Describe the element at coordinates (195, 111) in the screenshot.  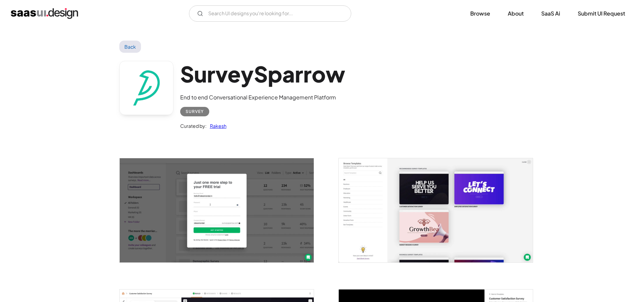
I see `div: Survey` at that location.